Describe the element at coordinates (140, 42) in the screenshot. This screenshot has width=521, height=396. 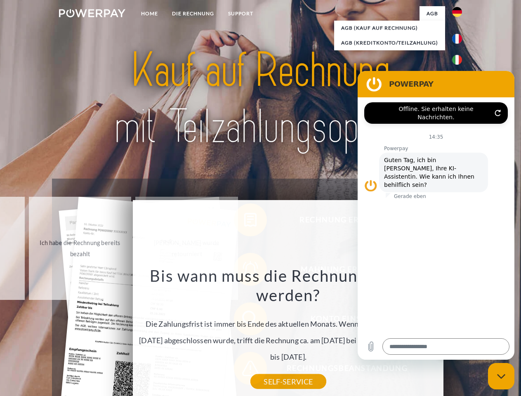
I see `button: Verbindung aktualisieren` at that location.